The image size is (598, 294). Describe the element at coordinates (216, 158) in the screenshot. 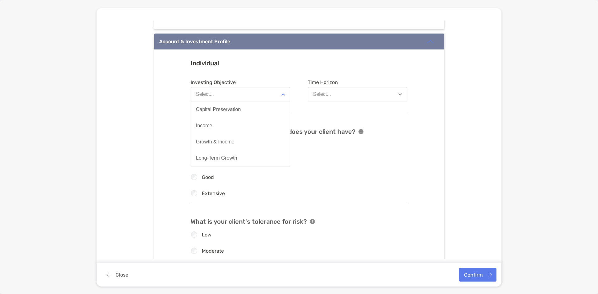

I see `div: Long-Term Growth` at that location.